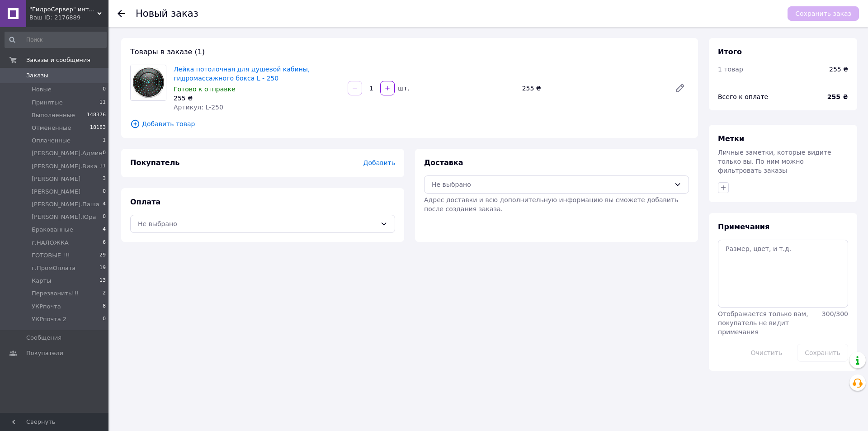  I want to click on span: Заказы, so click(37, 75).